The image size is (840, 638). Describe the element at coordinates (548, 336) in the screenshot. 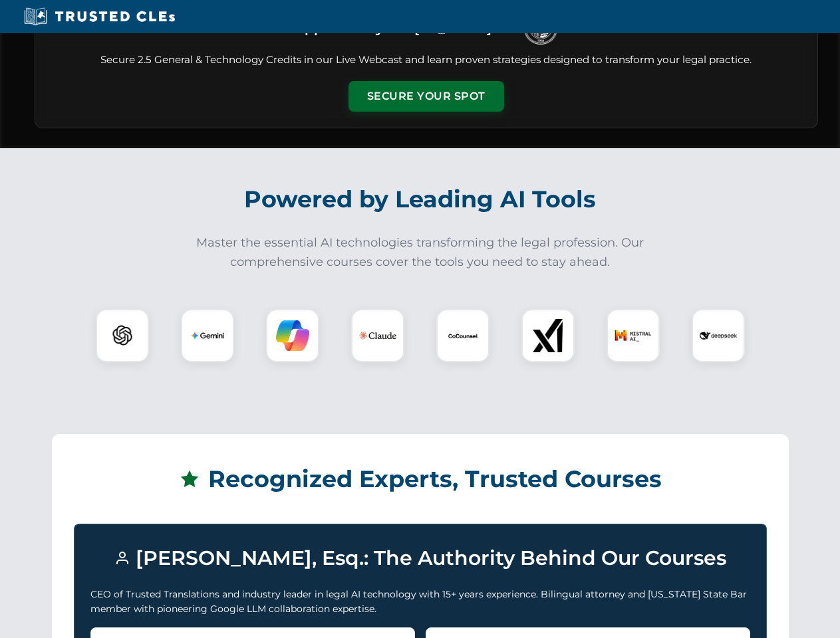

I see `img: xAI Logo` at that location.